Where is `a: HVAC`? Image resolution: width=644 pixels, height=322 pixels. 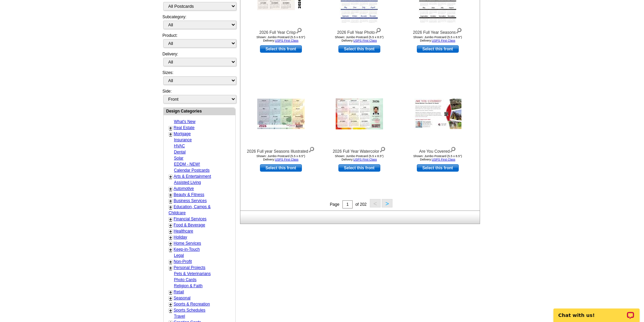
a: HVAC is located at coordinates (180, 146).